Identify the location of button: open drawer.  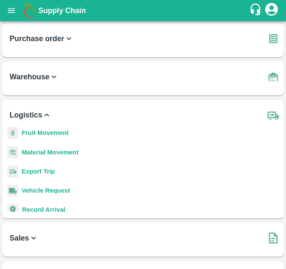
(11, 11).